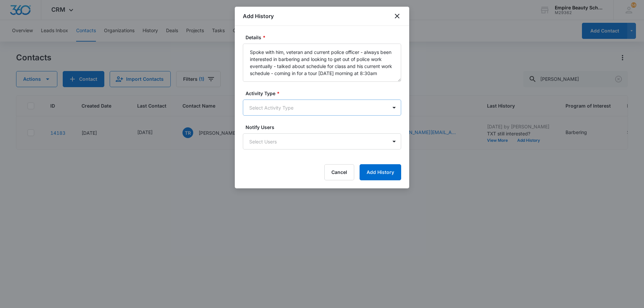  I want to click on label: Details, so click(325, 37).